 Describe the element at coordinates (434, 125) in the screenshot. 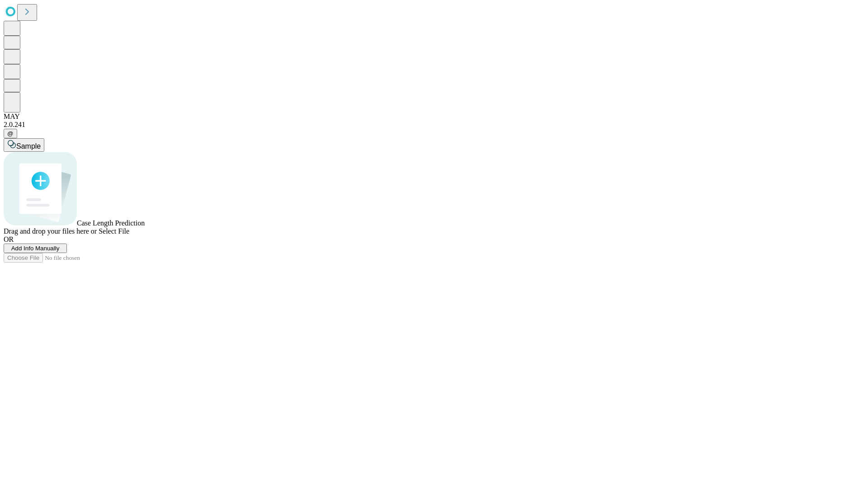

I see `div: 2.0.241` at that location.